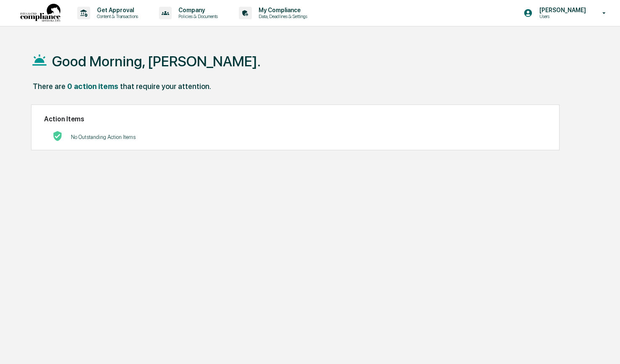 This screenshot has height=364, width=620. Describe the element at coordinates (197, 16) in the screenshot. I see `p: Policies & Documents` at that location.